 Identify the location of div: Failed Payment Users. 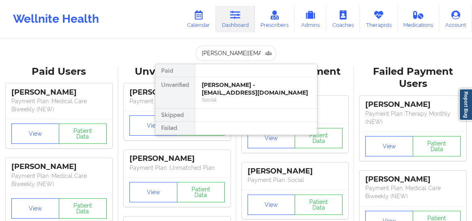
(413, 78).